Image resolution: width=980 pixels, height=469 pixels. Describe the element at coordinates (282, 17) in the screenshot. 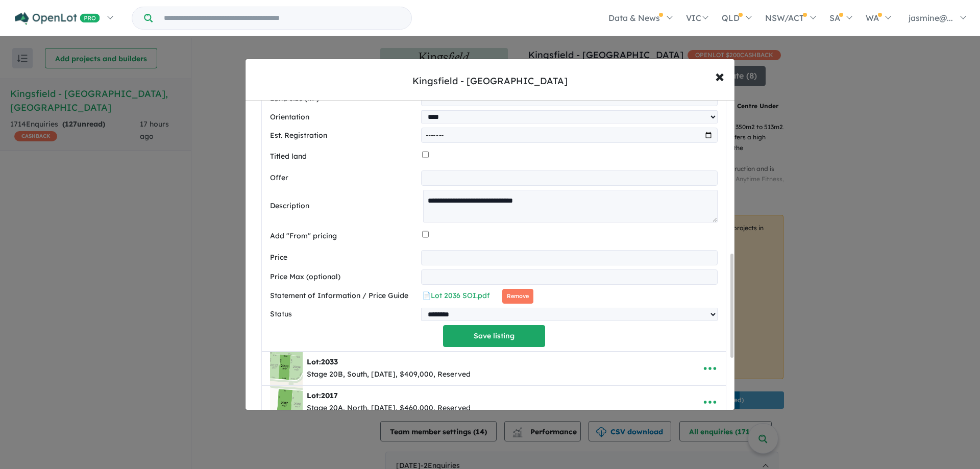

I see `input: Try estate name, suburb, builder or developer` at that location.